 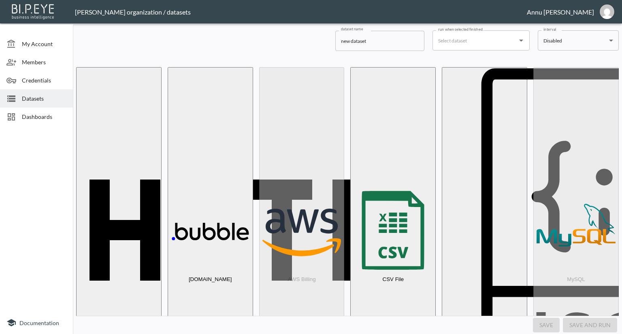 What do you see at coordinates (475, 40) in the screenshot?
I see `input: Select dataset` at bounding box center [475, 40].